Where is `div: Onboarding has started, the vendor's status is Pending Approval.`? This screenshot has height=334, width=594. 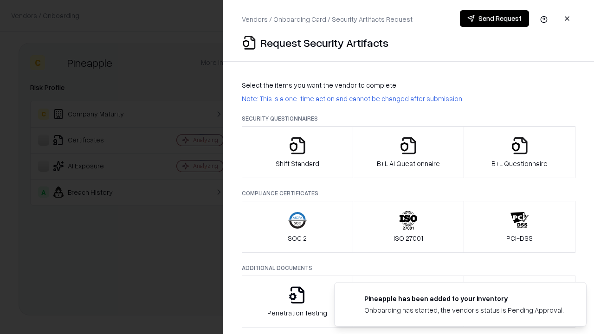 div: Onboarding has started, the vendor's status is Pending Approval. is located at coordinates (464, 310).